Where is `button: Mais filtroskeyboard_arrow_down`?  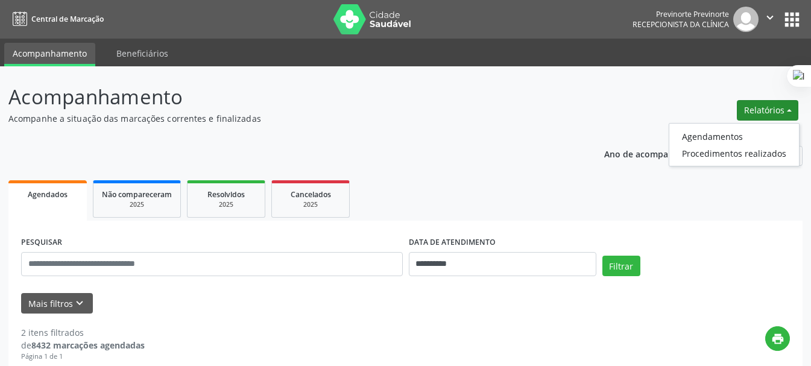 button: Mais filtroskeyboard_arrow_down is located at coordinates (57, 303).